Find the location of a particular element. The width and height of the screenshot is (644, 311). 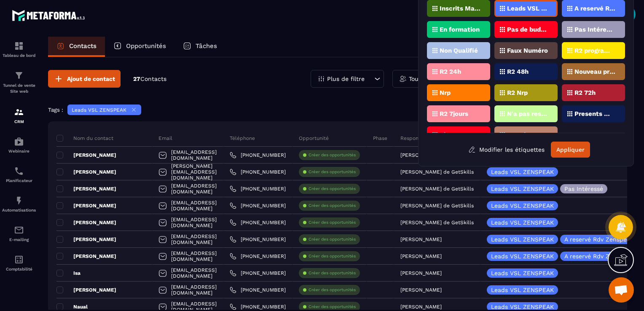

p: Nom du contact is located at coordinates (85, 138).